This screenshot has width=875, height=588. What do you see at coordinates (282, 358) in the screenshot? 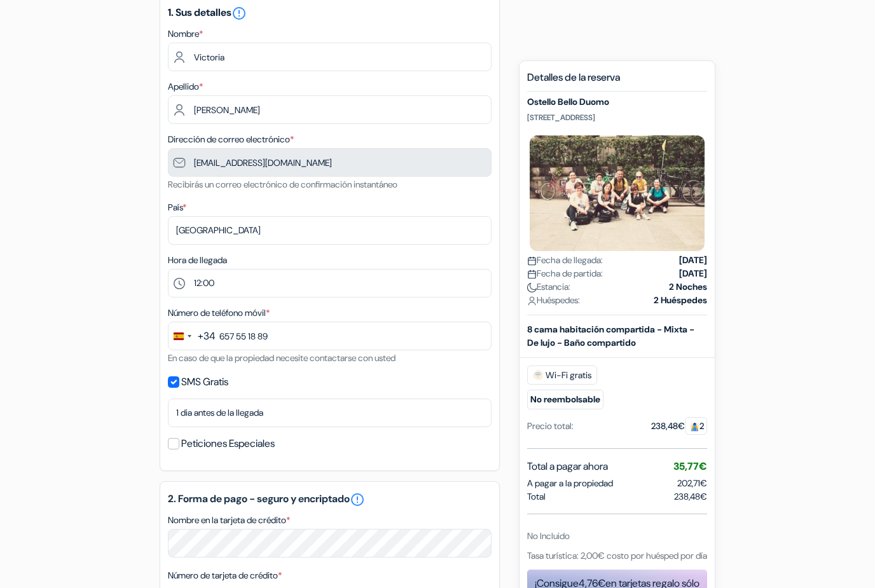
I see `small: En caso de que la propiedad necesite contactarse con usted` at bounding box center [282, 358].